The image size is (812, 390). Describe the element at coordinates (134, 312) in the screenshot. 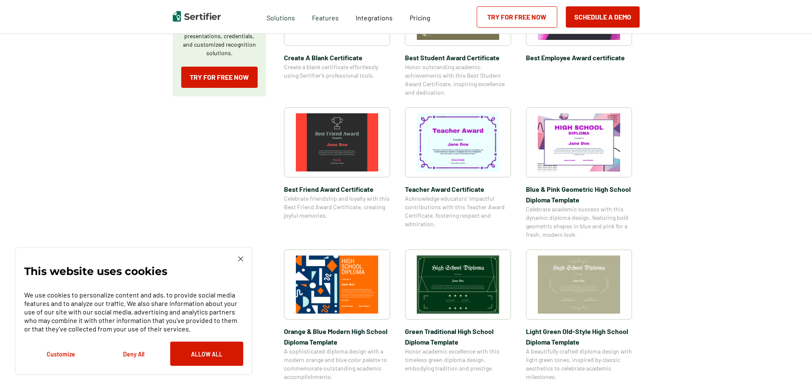

I see `p: We use cookies to personalize content and ads, to provide social media features and to analyze ou...` at that location.